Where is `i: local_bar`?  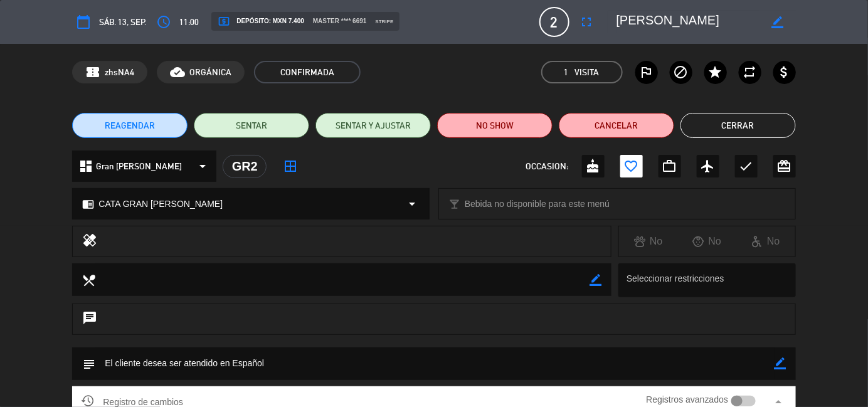 i: local_bar is located at coordinates (454, 204).